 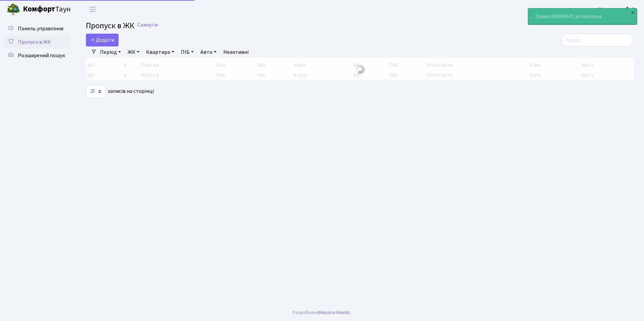 I want to click on a: Квартира, so click(x=160, y=52).